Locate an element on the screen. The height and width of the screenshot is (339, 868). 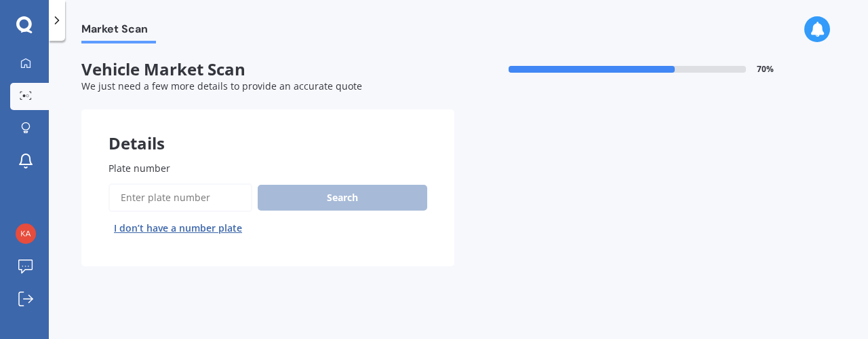
span: 70 % is located at coordinates (765, 70).